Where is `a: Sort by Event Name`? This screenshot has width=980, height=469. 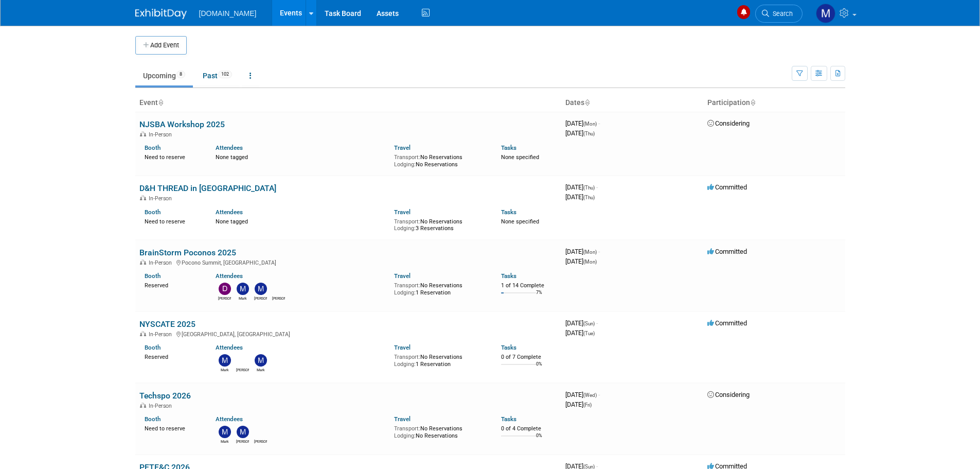 a: Sort by Event Name is located at coordinates (161, 102).